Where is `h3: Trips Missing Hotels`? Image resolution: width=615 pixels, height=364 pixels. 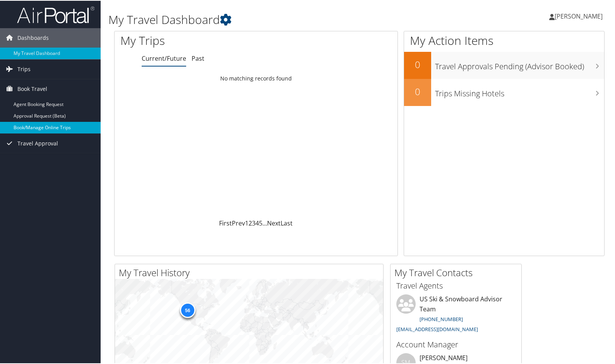
h3: Trips Missing Hotels is located at coordinates (519, 91).